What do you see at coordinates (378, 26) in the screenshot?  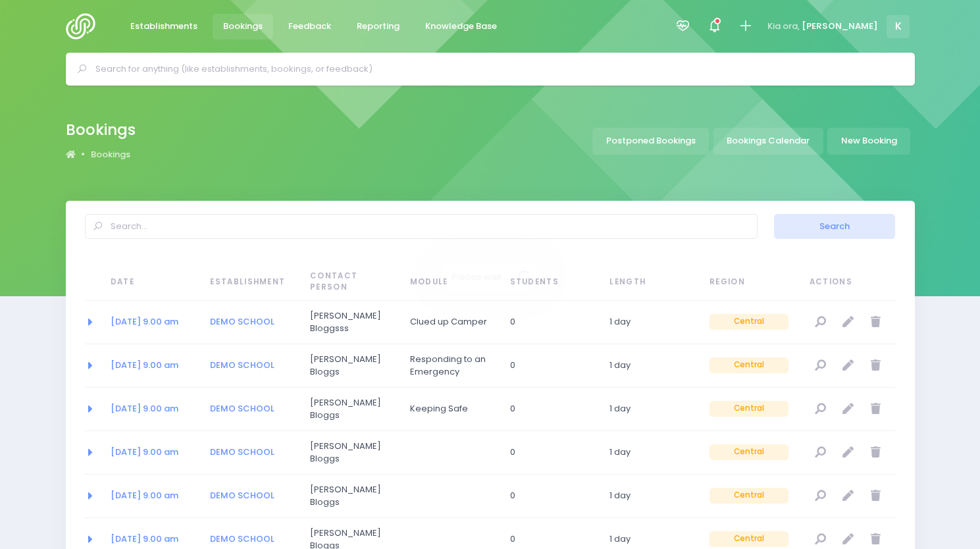 I see `span: Reporting` at bounding box center [378, 26].